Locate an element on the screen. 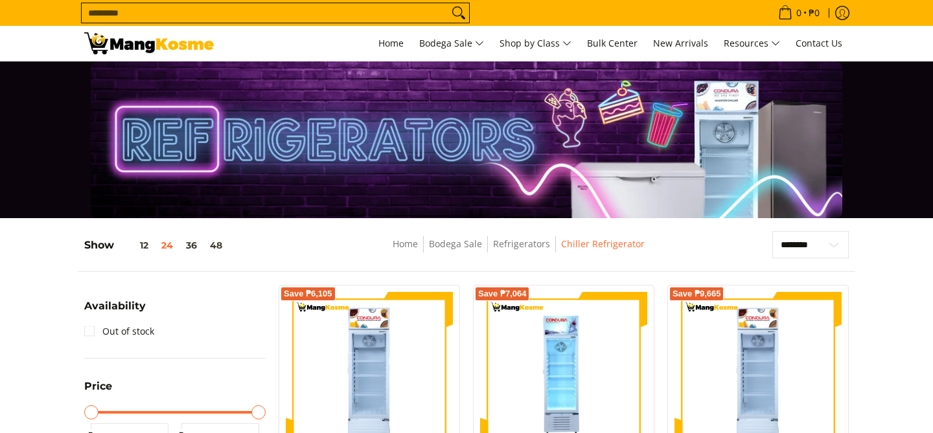 This screenshot has height=433, width=933. a: Refrigerators is located at coordinates (521, 244).